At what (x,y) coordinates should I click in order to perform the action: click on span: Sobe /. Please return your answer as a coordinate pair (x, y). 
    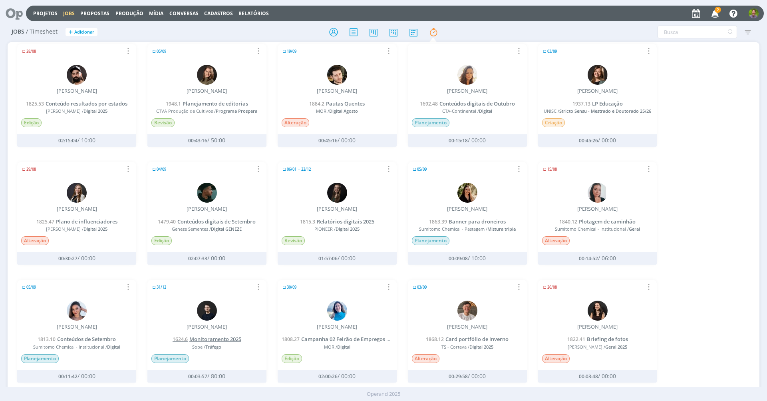
    Looking at the image, I should click on (207, 346).